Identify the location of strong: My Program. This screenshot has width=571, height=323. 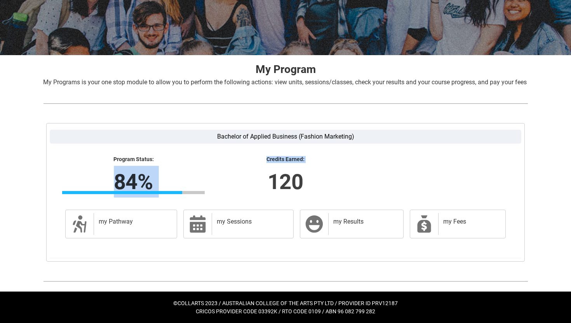
(286, 69).